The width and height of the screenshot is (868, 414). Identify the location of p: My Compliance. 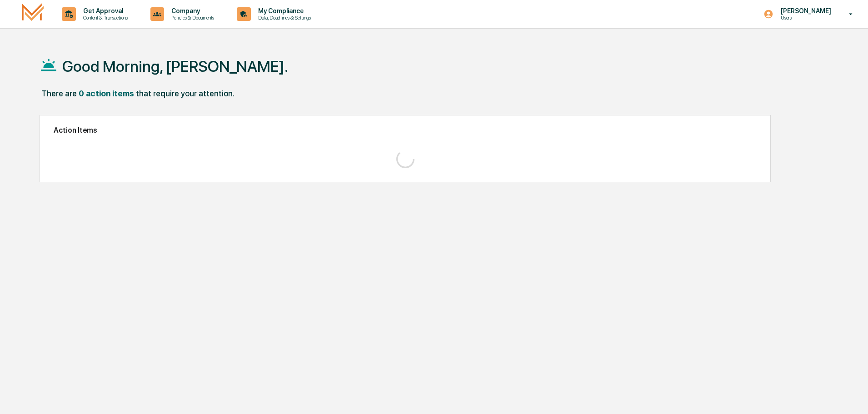
(283, 11).